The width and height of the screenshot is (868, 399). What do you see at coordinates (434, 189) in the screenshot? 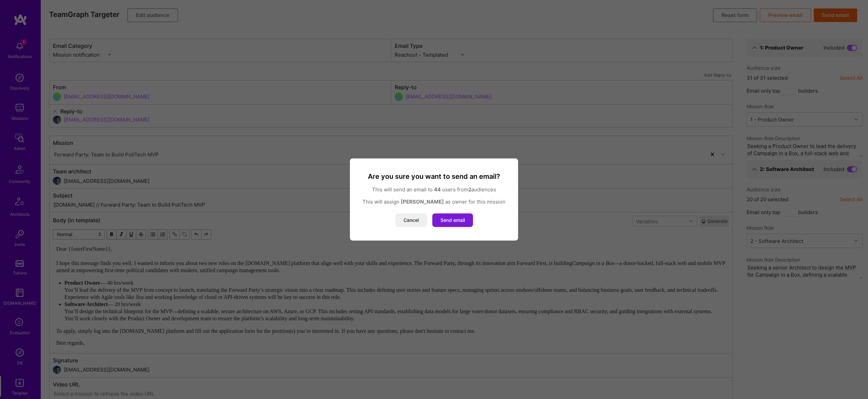
I see `p: This will send an email to users from audience s` at bounding box center [434, 189].